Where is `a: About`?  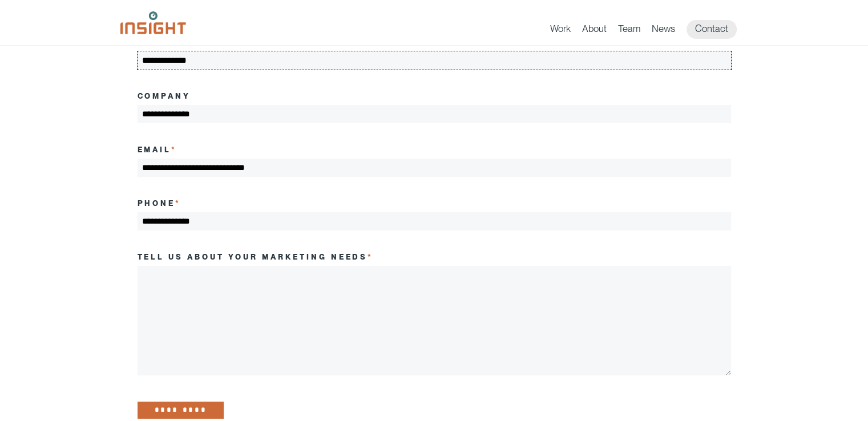 a: About is located at coordinates (594, 31).